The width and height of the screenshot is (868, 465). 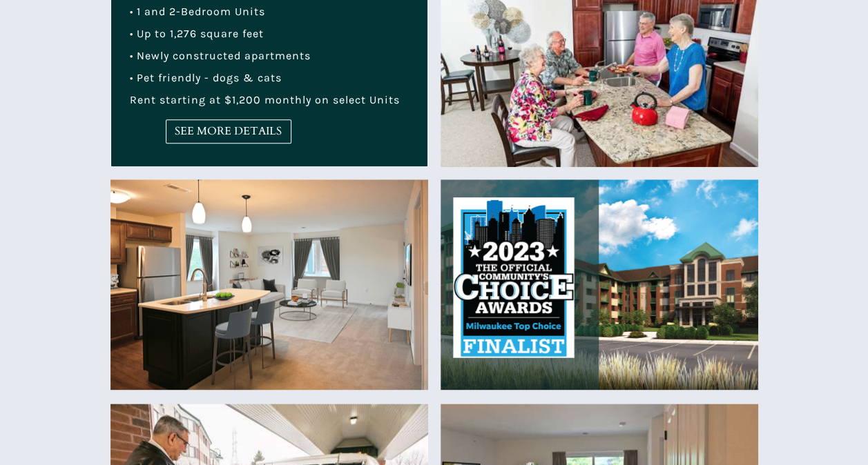 What do you see at coordinates (198, 11) in the screenshot?
I see `span: • 1 and 2-Bedroom Units` at bounding box center [198, 11].